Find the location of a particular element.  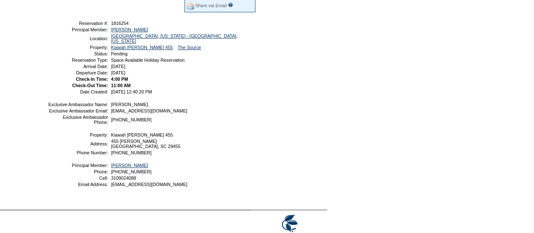

td: Date Created: is located at coordinates (78, 92).